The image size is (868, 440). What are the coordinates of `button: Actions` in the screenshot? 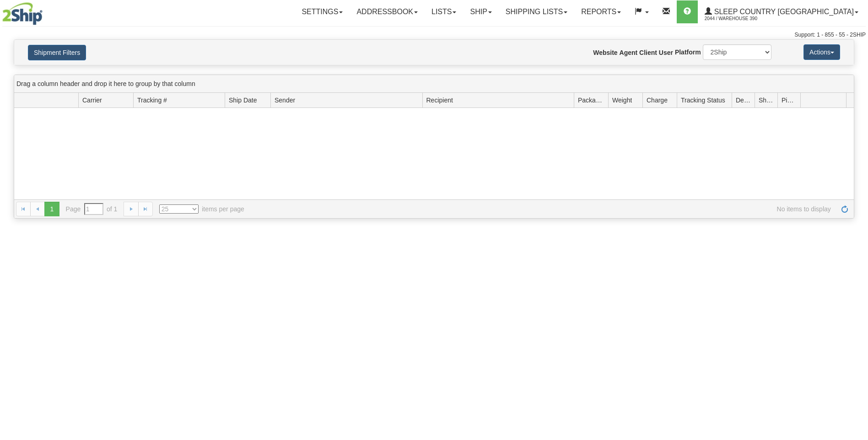 It's located at (822, 52).